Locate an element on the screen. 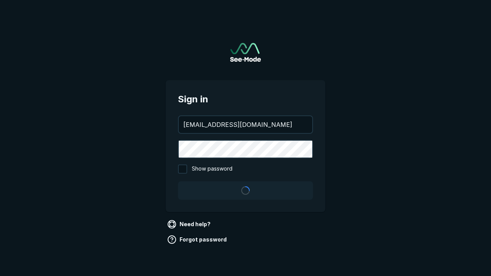 This screenshot has height=276, width=491. span: Show password is located at coordinates (212, 169).